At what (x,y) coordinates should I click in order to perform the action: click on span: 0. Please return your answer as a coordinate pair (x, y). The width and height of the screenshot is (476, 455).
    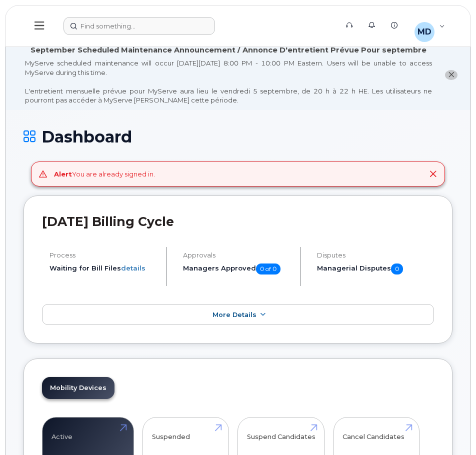
    Looking at the image, I should click on (397, 269).